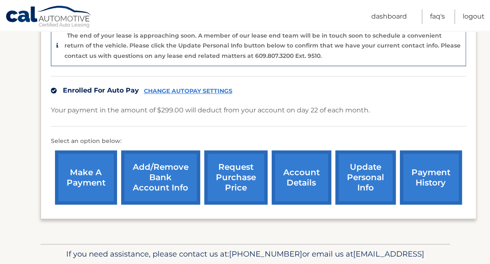 The width and height of the screenshot is (490, 264). I want to click on a: Dashboard, so click(389, 17).